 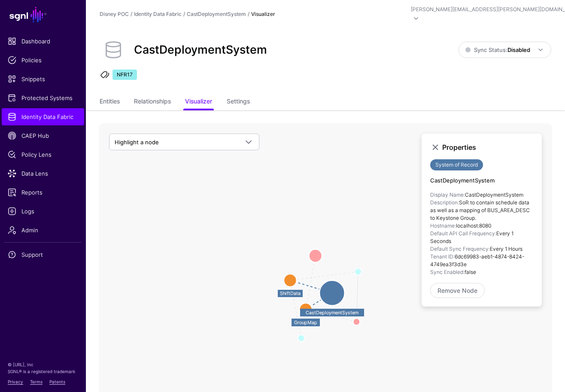 I want to click on span: Snippets, so click(x=43, y=79).